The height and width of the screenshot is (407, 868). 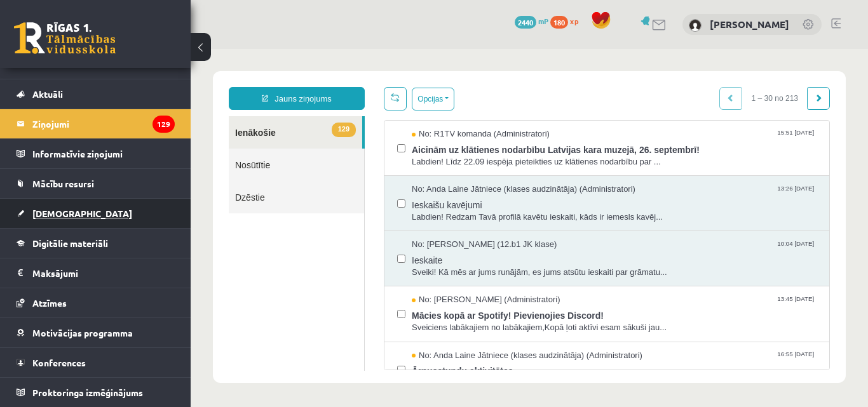 I want to click on a: 2440 mP, so click(x=531, y=21).